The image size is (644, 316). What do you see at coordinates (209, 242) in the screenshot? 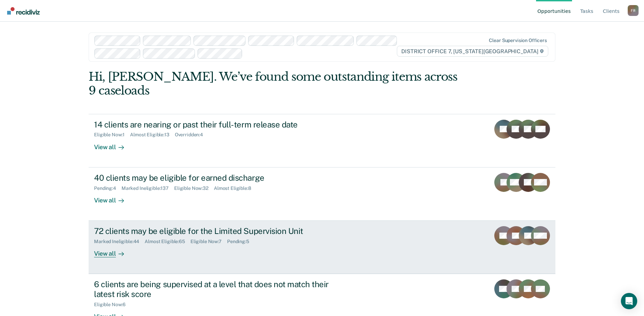
I see `div: Eligible Now : 7` at bounding box center [209, 242].